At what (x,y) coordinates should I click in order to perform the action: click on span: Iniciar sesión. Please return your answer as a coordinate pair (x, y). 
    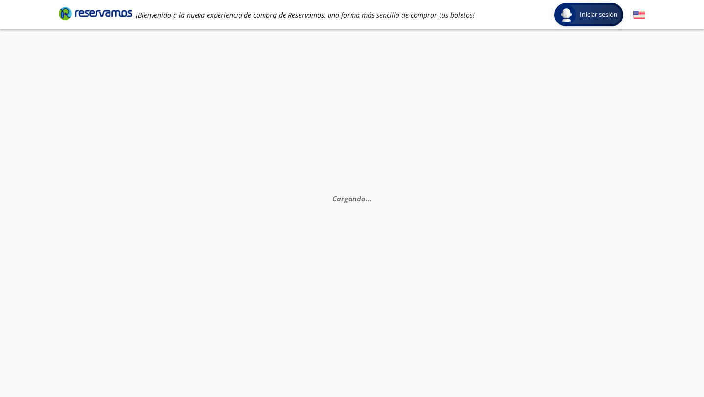
    Looking at the image, I should click on (599, 15).